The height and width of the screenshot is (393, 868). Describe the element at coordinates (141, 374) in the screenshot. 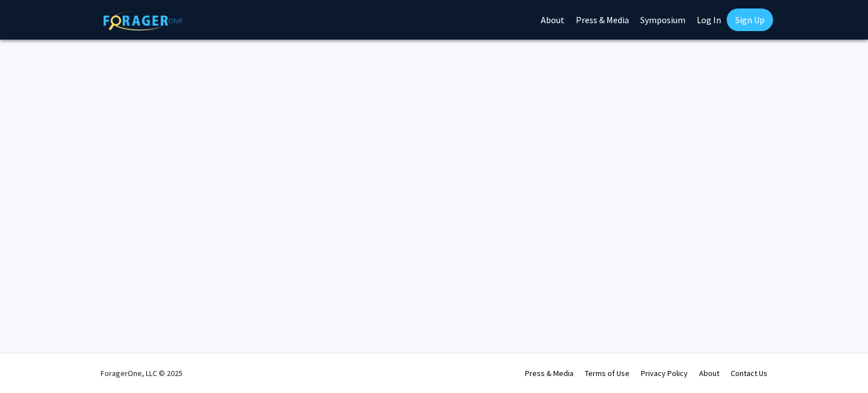

I see `div: ForagerOne, LLC © 2025` at that location.